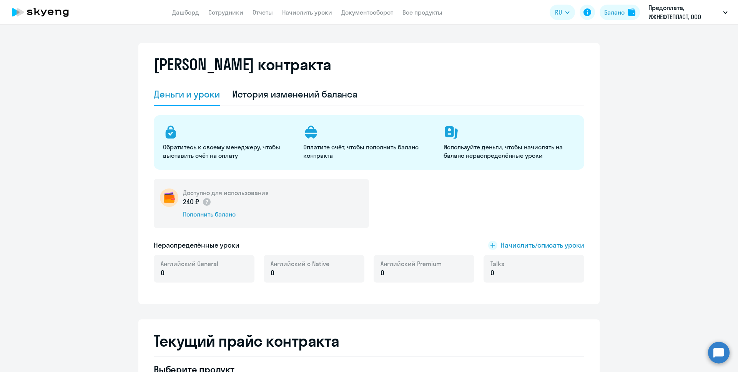  I want to click on p: Обратитесь к своему менеджеру, чтобы выставить счёт на оплату, so click(228, 151).